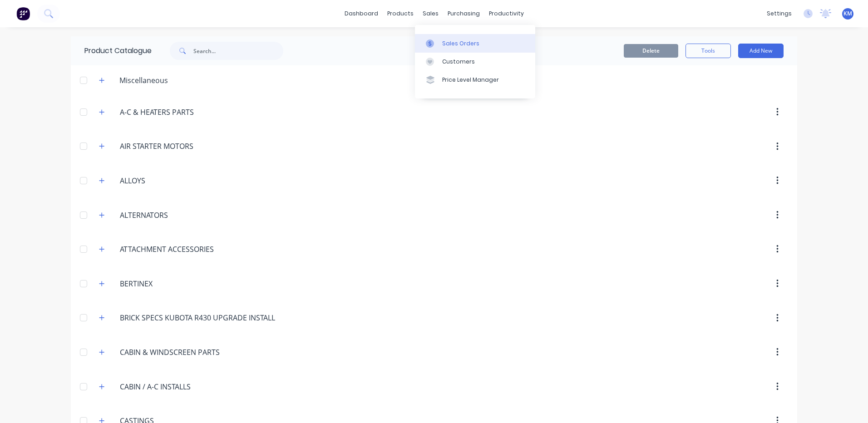  What do you see at coordinates (239, 51) in the screenshot?
I see `input: Search...` at bounding box center [239, 51].